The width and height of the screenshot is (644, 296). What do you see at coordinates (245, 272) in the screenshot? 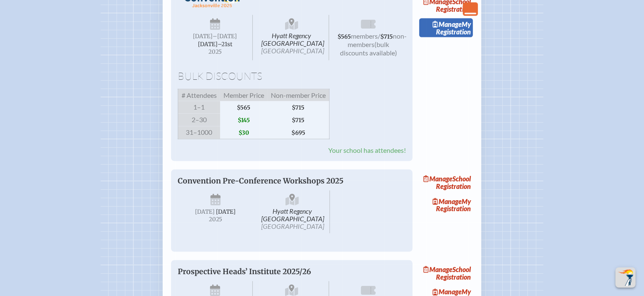
I see `span: Prospective Heads’ Institute 2025/26` at bounding box center [245, 272].